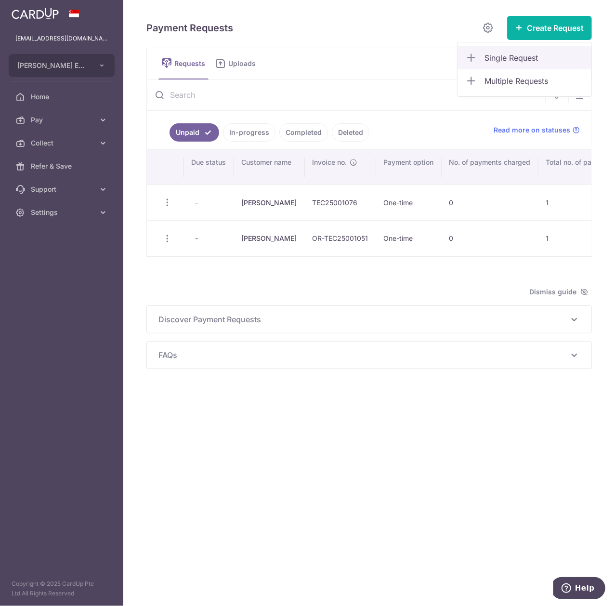 This screenshot has width=615, height=606. What do you see at coordinates (63, 212) in the screenshot?
I see `span: Settings` at bounding box center [63, 212].